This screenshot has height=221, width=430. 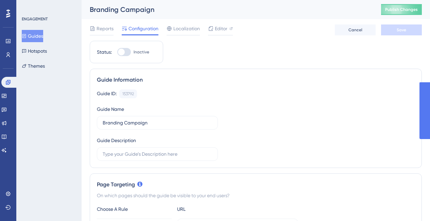 I want to click on div: Page Targeting, so click(x=255, y=184).